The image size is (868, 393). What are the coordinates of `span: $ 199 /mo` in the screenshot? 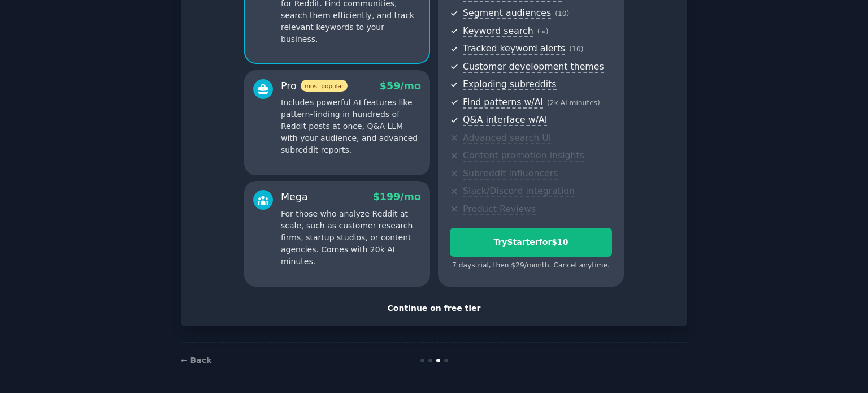 It's located at (396, 197).